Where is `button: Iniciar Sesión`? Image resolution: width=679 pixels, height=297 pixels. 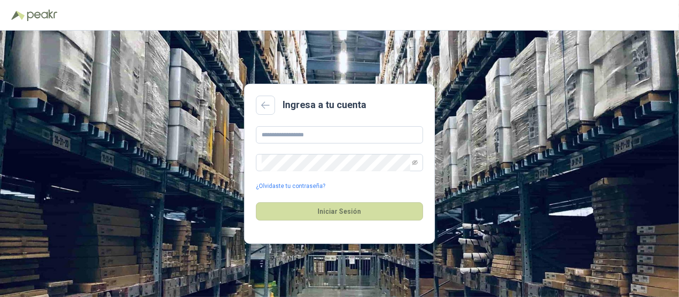
button: Iniciar Sesión is located at coordinates (340, 211).